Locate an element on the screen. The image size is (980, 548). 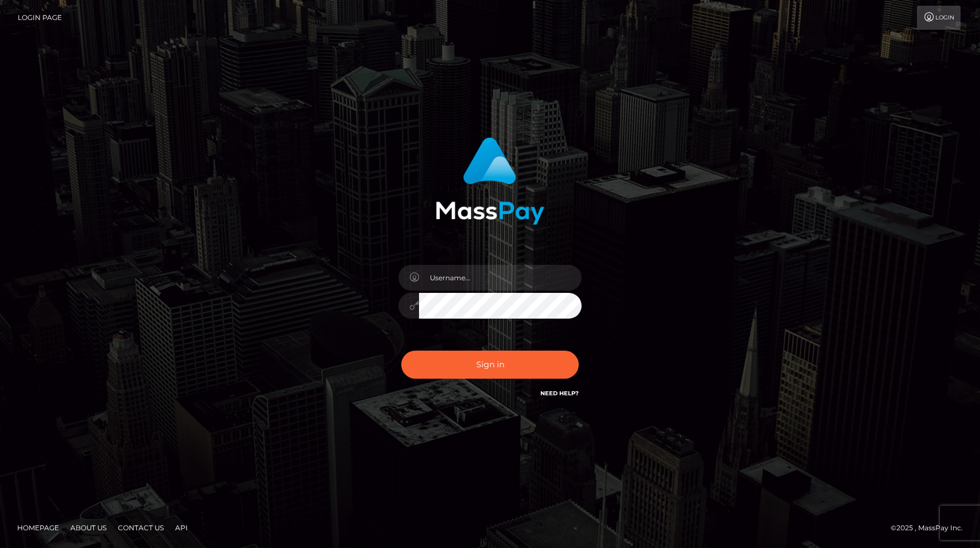
a: Contact Us is located at coordinates (141, 528).